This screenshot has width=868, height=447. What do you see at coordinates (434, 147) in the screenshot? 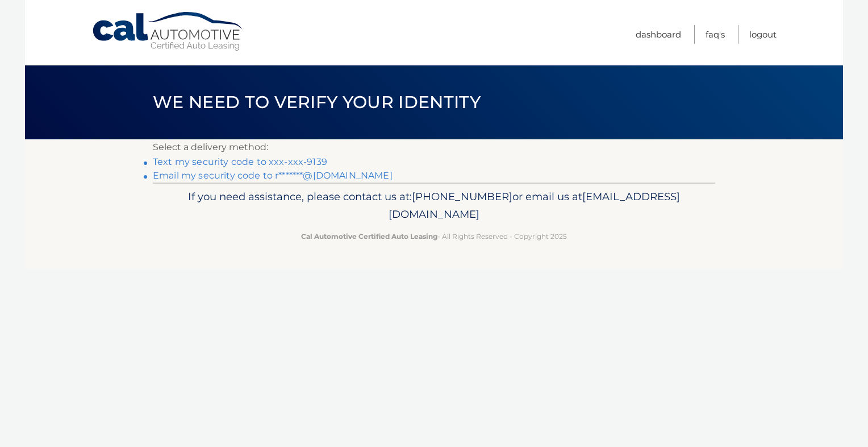
I see `p: Select a delivery method:` at bounding box center [434, 147].